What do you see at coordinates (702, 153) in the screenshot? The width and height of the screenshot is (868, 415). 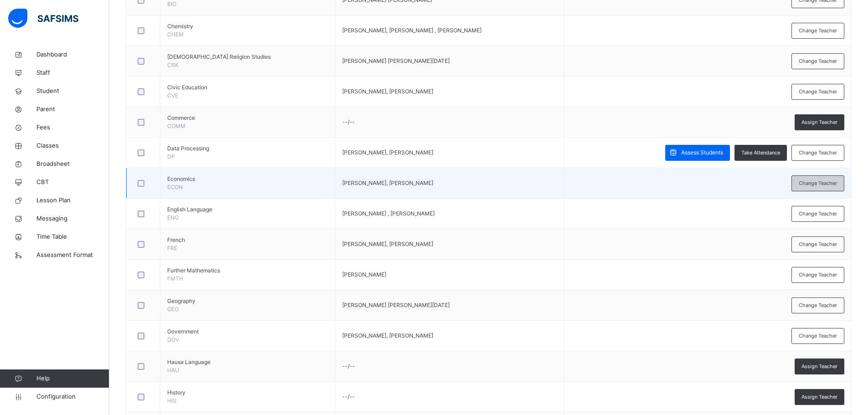 I see `span: Assess Students` at bounding box center [702, 153].